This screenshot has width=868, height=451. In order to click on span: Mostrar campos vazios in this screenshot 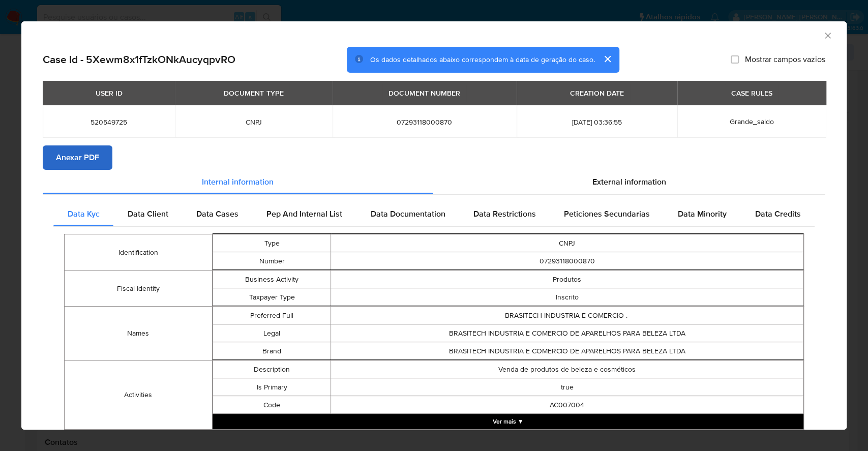, I will do `click(785, 60)`.